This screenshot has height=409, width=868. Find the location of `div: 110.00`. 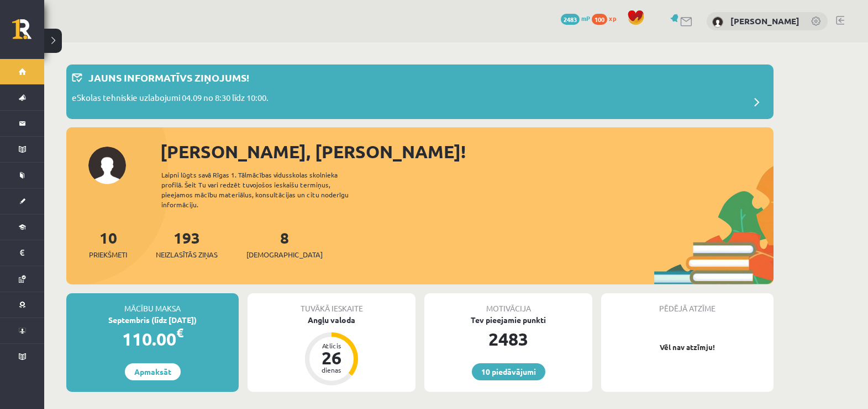

div: 110.00 is located at coordinates (153, 339).